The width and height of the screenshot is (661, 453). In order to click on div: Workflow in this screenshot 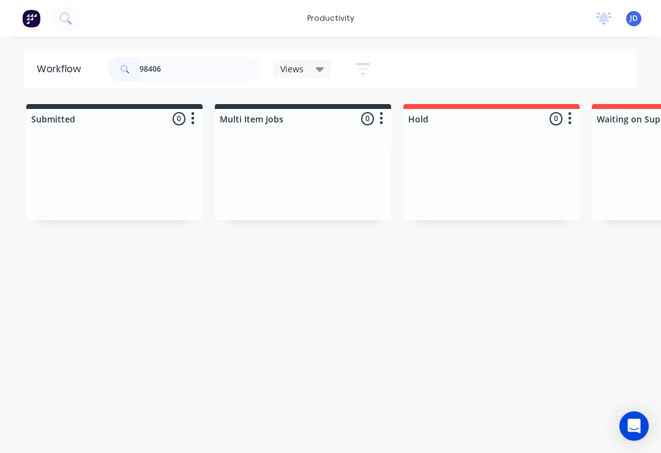, I will do `click(62, 69)`.